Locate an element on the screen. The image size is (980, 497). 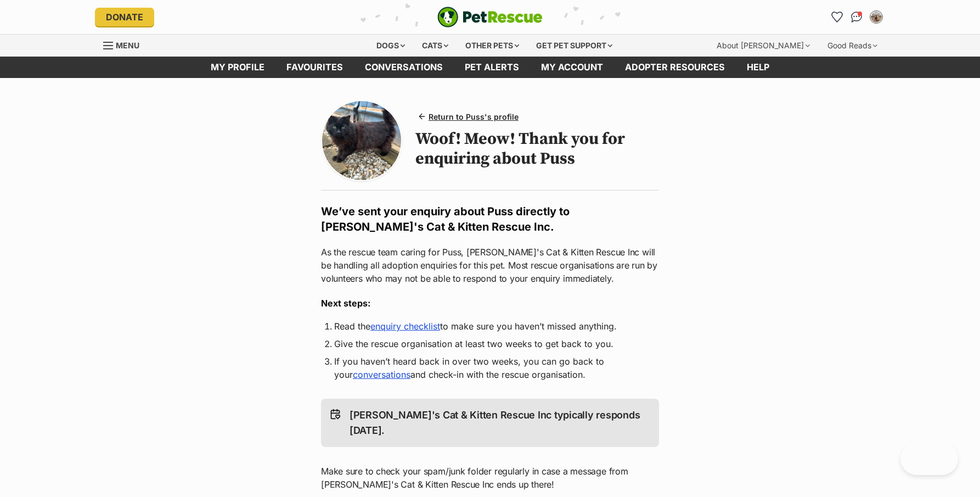
button: My account is located at coordinates (876, 17).